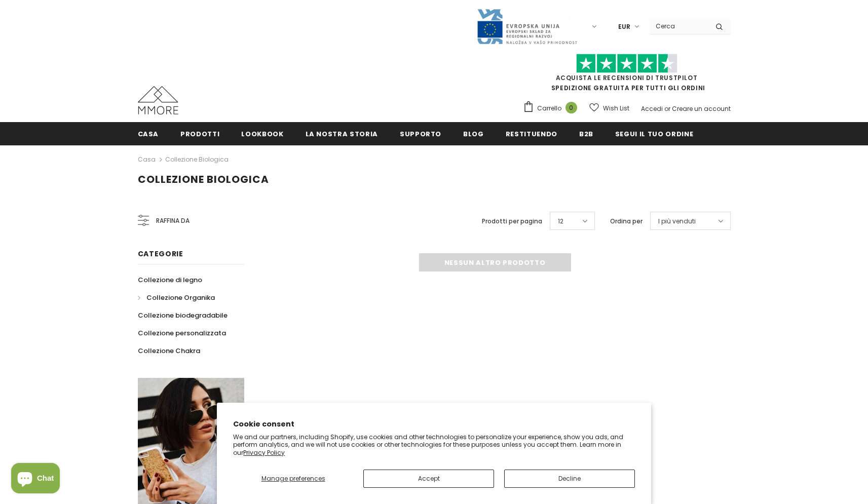 The height and width of the screenshot is (504, 868). Describe the element at coordinates (170, 280) in the screenshot. I see `span: Collezione di legno` at that location.